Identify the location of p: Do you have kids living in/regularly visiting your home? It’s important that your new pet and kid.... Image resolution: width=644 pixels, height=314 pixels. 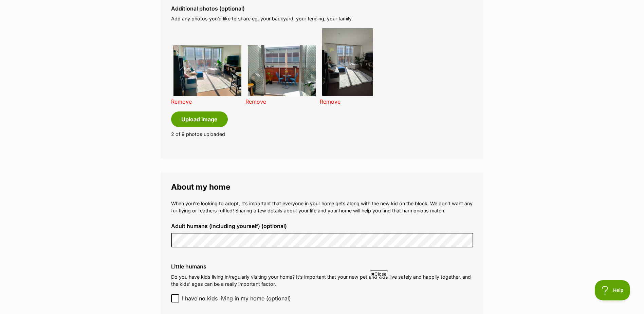
(322, 280).